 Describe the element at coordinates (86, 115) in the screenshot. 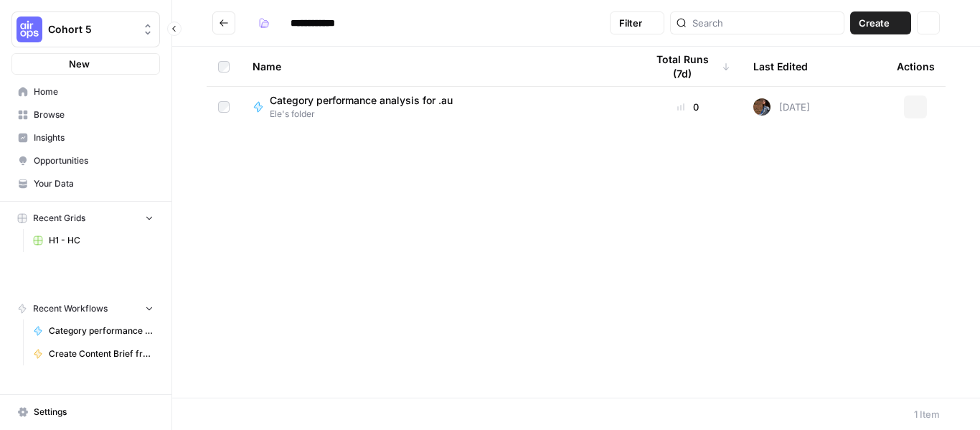

I see `a: Browse` at that location.